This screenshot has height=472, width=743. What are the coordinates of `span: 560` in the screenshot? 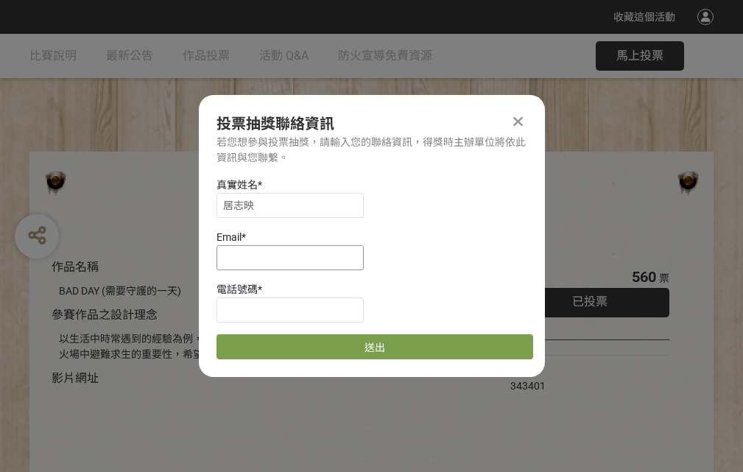 It's located at (644, 277).